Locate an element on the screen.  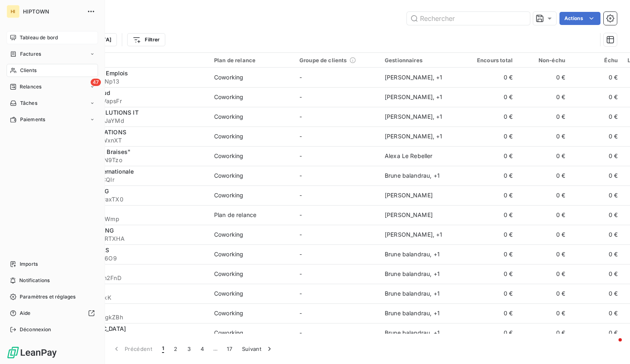
div: HI is located at coordinates (13, 12).